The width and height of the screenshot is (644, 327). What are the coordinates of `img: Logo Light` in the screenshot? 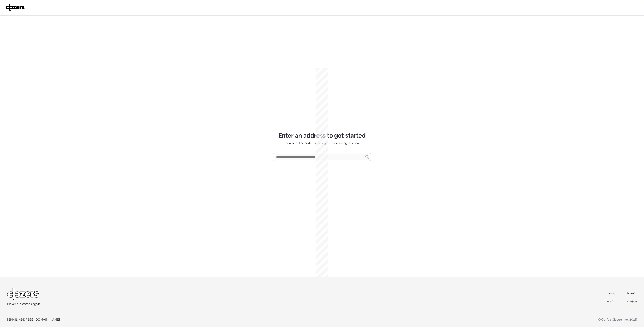 It's located at (23, 294).